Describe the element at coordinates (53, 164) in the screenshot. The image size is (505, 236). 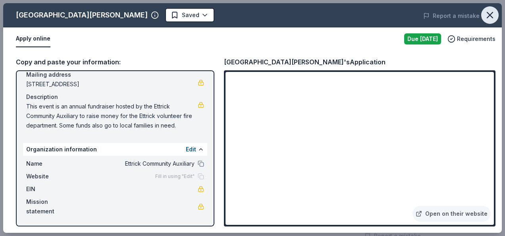
I see `span: Name` at that location.